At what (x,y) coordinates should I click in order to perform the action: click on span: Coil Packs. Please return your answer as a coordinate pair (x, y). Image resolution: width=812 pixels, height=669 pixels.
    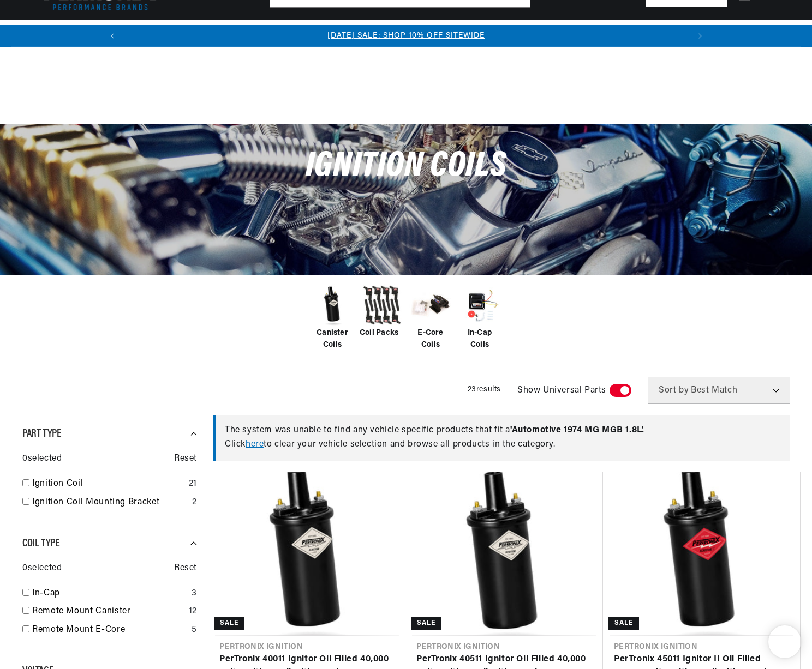
    Looking at the image, I should click on (379, 334).